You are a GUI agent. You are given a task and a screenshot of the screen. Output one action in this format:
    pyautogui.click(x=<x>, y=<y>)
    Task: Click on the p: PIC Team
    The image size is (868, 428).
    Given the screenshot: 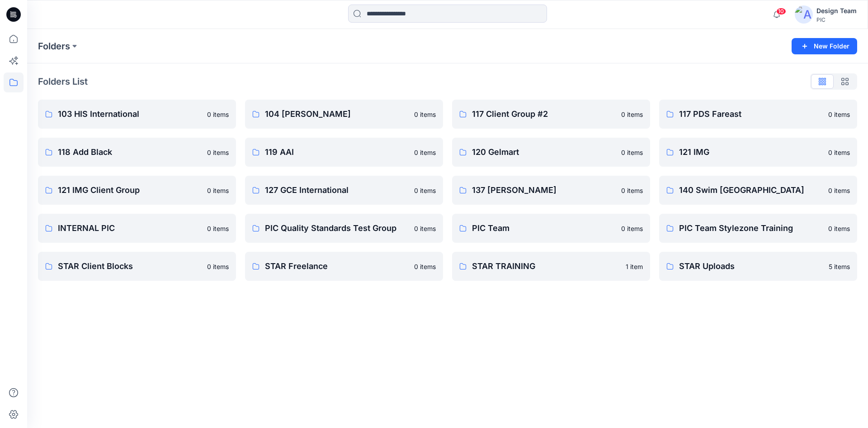 What is the action you would take?
    pyautogui.click(x=544, y=228)
    